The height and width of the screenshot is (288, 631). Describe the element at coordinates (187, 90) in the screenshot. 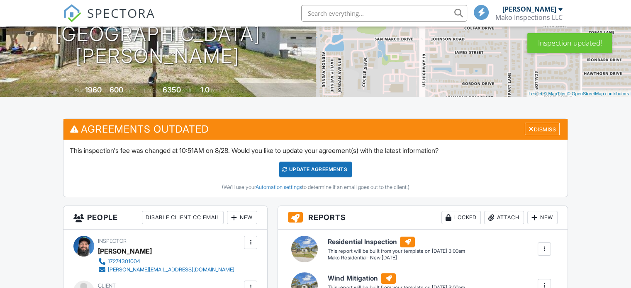

I see `span: sq.ft.` at that location.